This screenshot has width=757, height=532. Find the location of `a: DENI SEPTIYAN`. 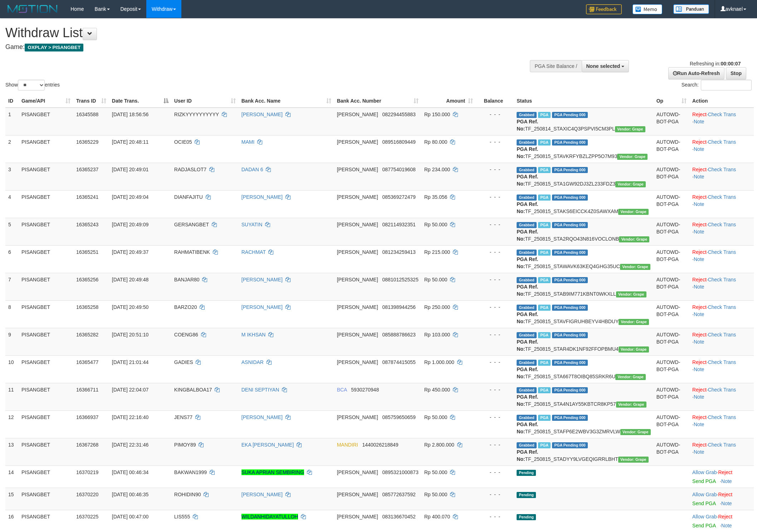

a: DENI SEPTIYAN is located at coordinates (260, 390).